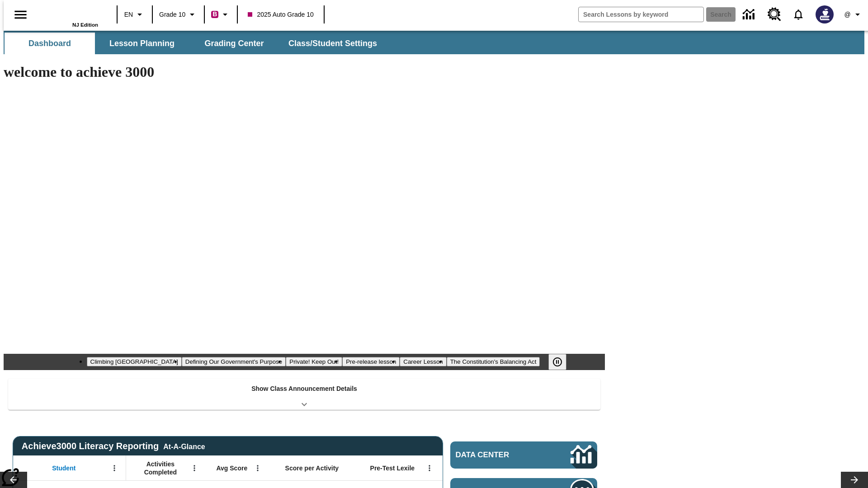 Image resolution: width=868 pixels, height=488 pixels. Describe the element at coordinates (50, 44) in the screenshot. I see `span: Dashboard` at that location.